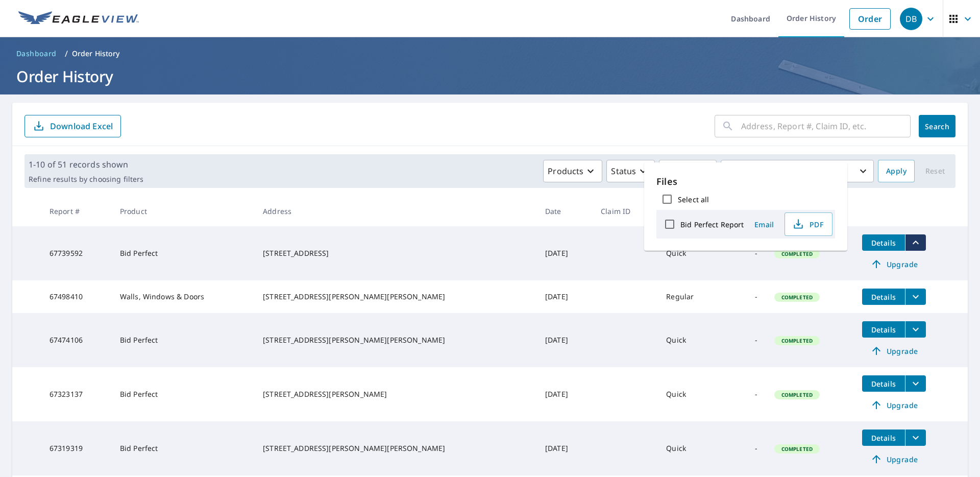 This screenshot has height=477, width=980. What do you see at coordinates (937, 126) in the screenshot?
I see `span: Search` at bounding box center [937, 126].